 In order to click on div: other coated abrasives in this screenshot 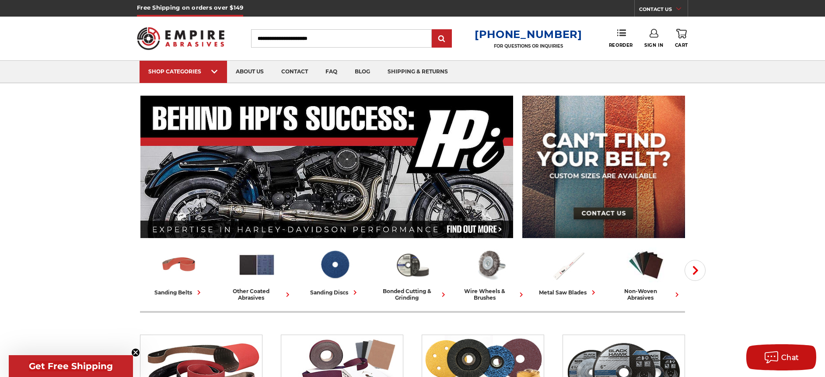, I will do `click(257, 295)`.